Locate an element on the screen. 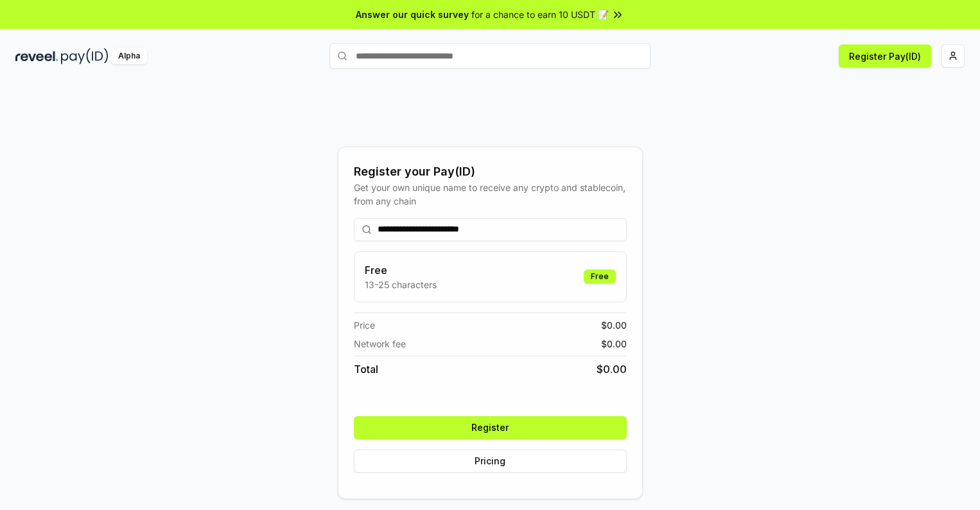 This screenshot has width=980, height=510. span: for a chance to earn 10 USDT 📝 is located at coordinates (540, 14).